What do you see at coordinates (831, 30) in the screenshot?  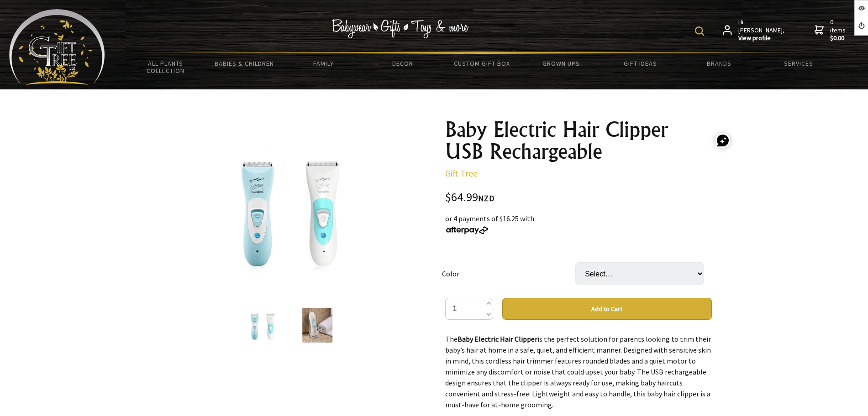 I see `a: 0 items$0.00` at bounding box center [831, 30].